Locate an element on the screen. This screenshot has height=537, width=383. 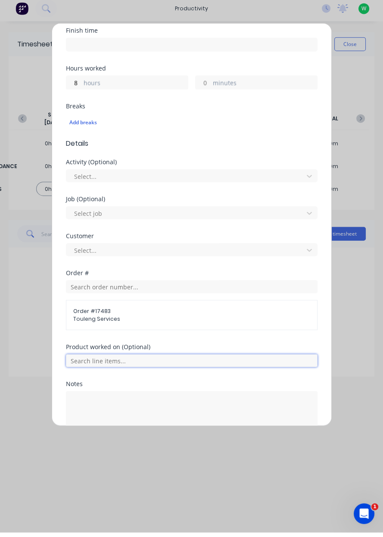
input: Search line items... is located at coordinates (191, 365).